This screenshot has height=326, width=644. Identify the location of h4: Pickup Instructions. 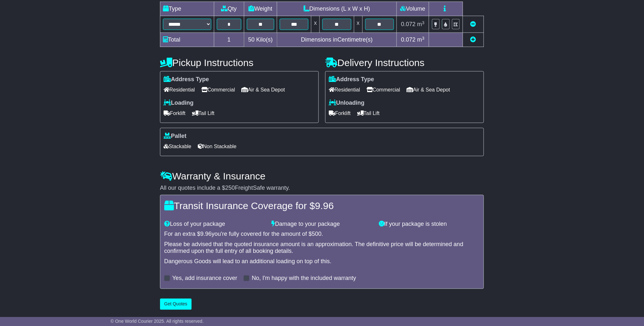
(240, 63).